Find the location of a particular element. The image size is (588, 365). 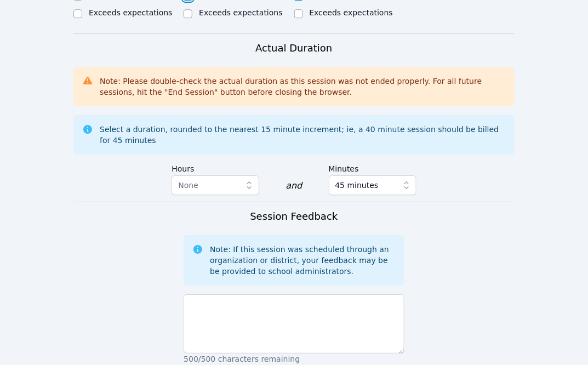

span: 45 minutes is located at coordinates (357, 186).